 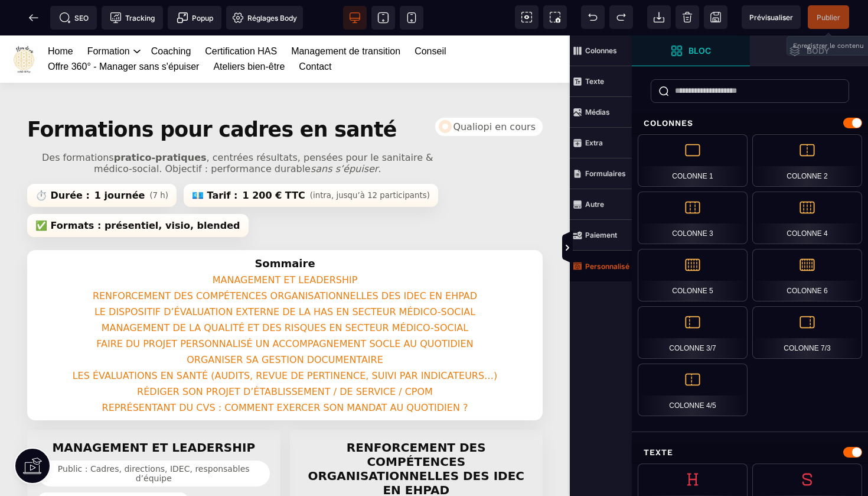 I want to click on span: Métadata SEO, so click(x=74, y=18).